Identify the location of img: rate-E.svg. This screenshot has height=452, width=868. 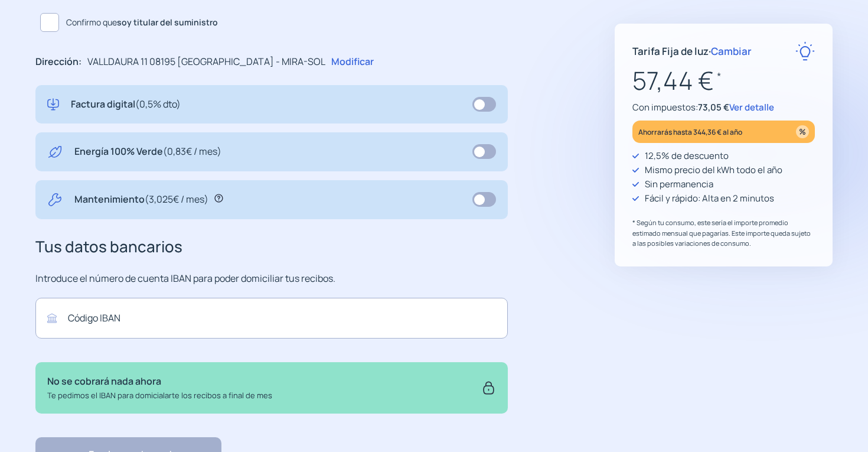
(804, 51).